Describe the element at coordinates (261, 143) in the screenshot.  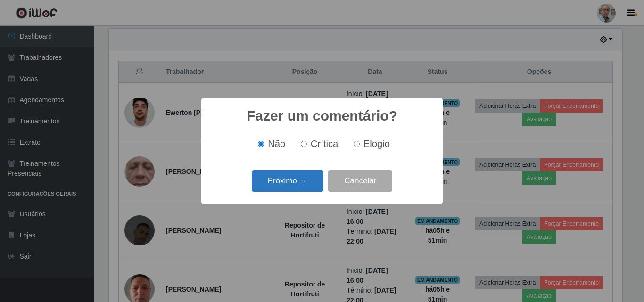
I see `input: Não` at that location.